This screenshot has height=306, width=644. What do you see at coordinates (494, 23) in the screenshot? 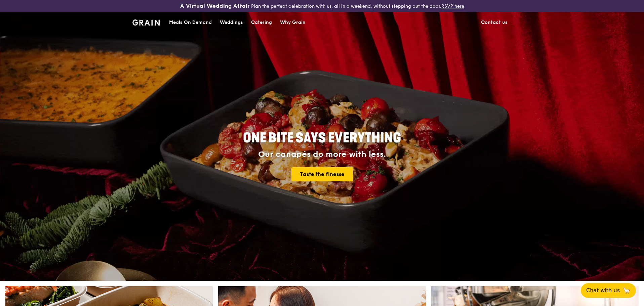
I see `a: Contact us` at bounding box center [494, 23].